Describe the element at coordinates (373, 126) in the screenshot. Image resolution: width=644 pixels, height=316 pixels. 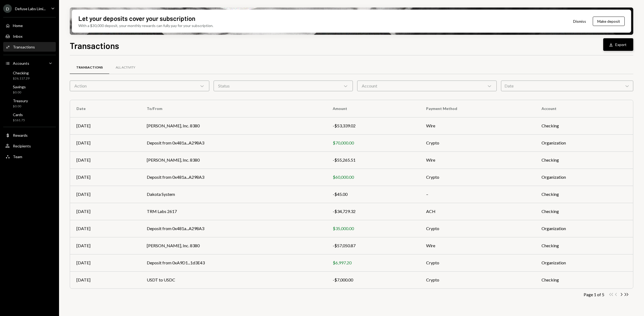
I see `div: -$53,339.02` at that location.